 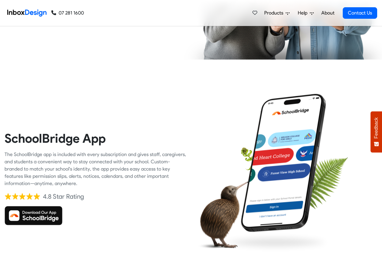 I want to click on img: shadow.png, so click(x=276, y=242).